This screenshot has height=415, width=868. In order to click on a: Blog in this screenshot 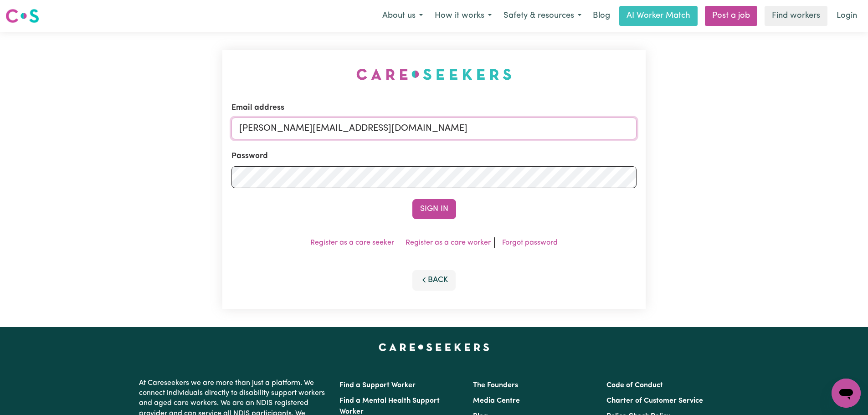, I will do `click(602, 16)`.